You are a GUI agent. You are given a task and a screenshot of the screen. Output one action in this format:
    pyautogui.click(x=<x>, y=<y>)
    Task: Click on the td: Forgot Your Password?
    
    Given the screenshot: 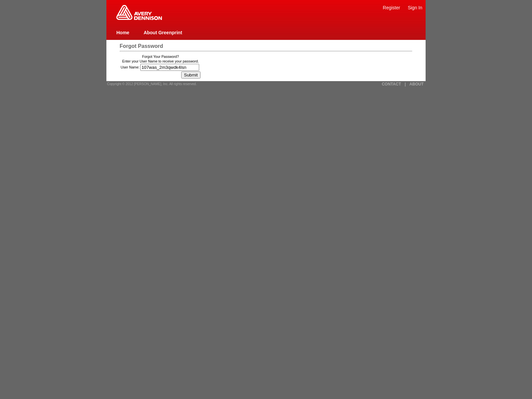 What is the action you would take?
    pyautogui.click(x=160, y=56)
    